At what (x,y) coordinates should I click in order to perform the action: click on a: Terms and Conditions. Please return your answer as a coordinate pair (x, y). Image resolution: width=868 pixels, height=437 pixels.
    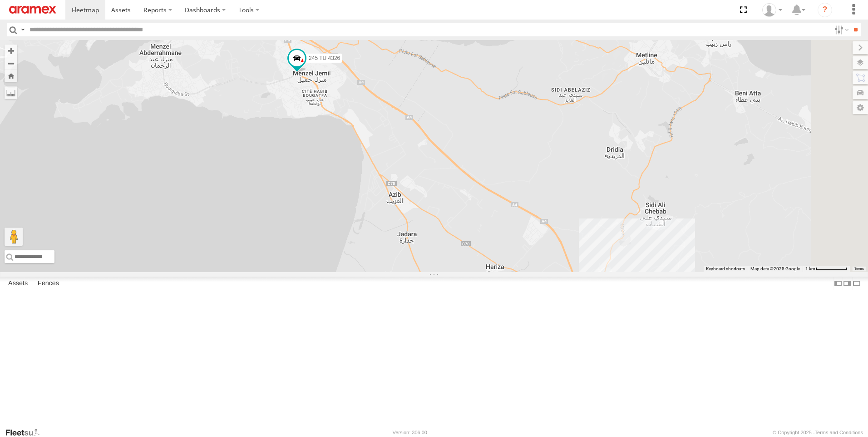
    Looking at the image, I should click on (839, 433).